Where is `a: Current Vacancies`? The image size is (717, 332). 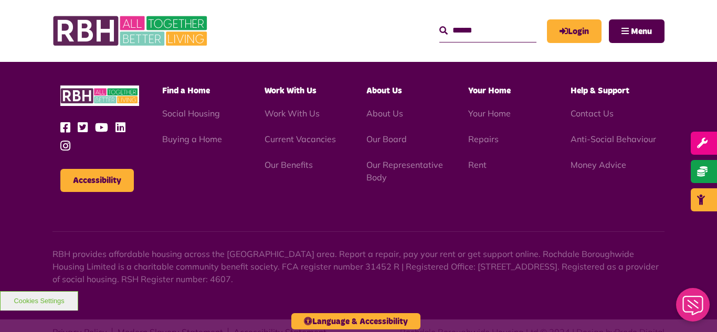 a: Current Vacancies is located at coordinates (300, 139).